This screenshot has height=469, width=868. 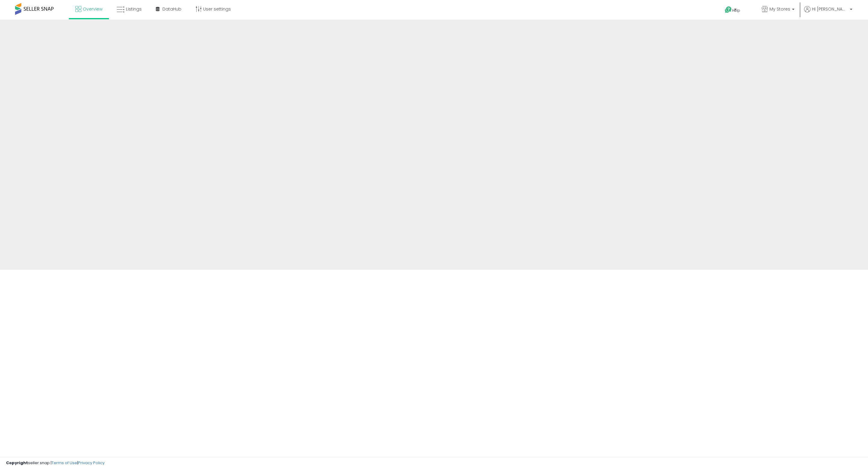 I want to click on span: My Stores, so click(x=780, y=9).